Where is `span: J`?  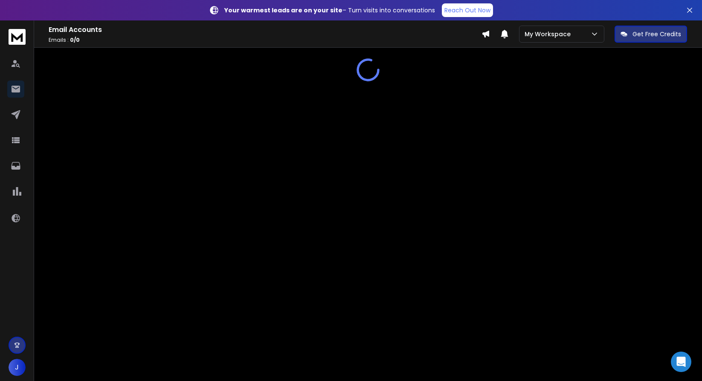
span: J is located at coordinates (17, 368).